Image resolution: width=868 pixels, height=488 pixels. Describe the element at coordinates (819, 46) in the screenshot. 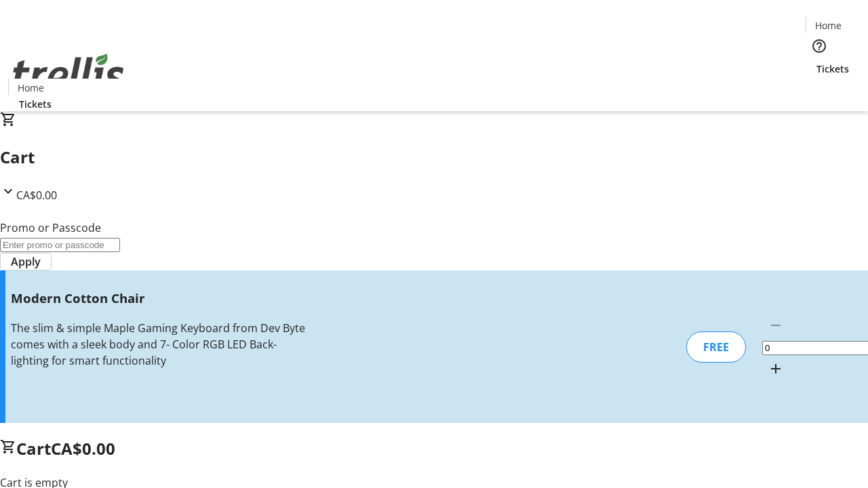

I see `button: Help` at that location.